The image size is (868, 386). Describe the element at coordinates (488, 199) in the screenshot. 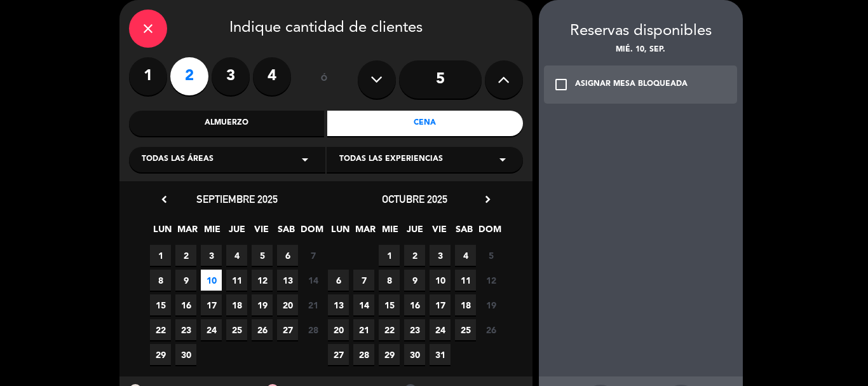

I see `i: chevron_right` at that location.